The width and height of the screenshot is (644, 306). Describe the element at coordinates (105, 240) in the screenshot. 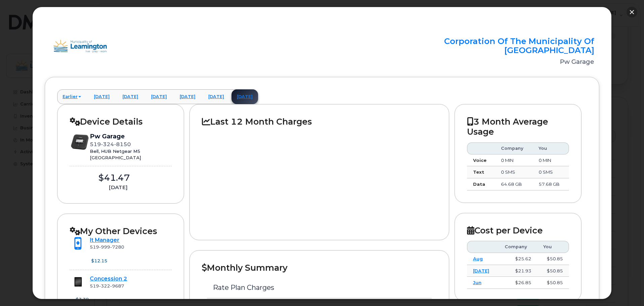

I see `a: It Manager` at that location.